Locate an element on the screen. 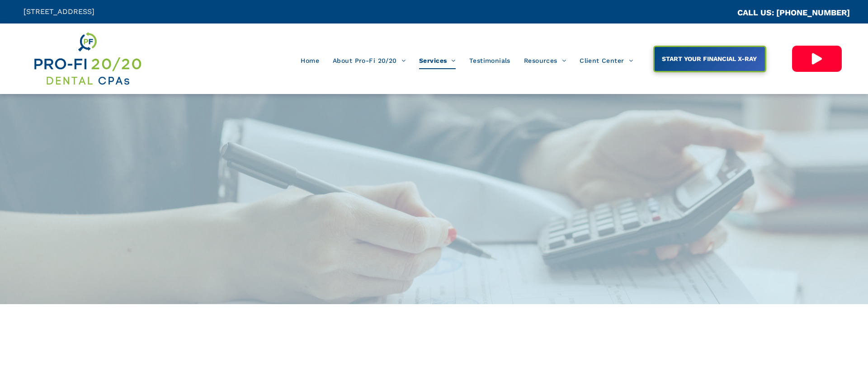  a: START YOUR FINANCIAL X-RAY is located at coordinates (710, 59).